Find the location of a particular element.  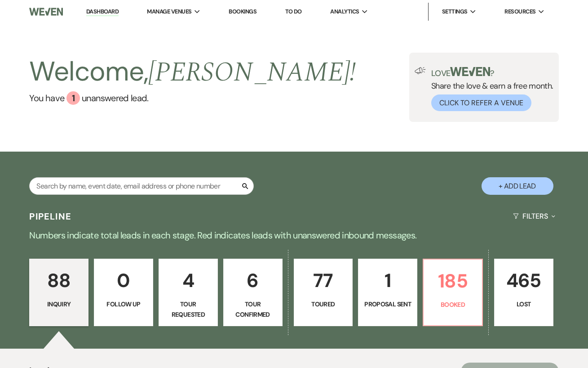

img: weven-logo-green.svg is located at coordinates (469, 72).